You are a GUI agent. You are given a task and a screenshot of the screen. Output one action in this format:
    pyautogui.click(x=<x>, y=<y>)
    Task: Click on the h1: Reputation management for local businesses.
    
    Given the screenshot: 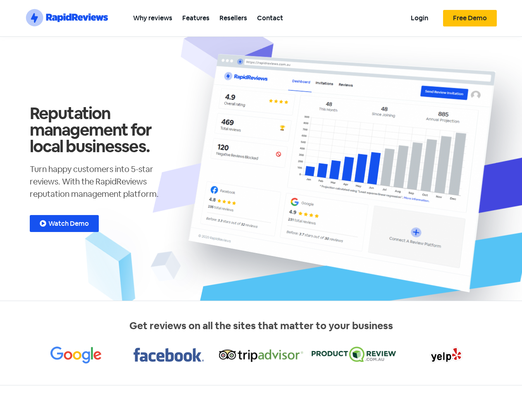 What is the action you would take?
    pyautogui.click(x=104, y=130)
    